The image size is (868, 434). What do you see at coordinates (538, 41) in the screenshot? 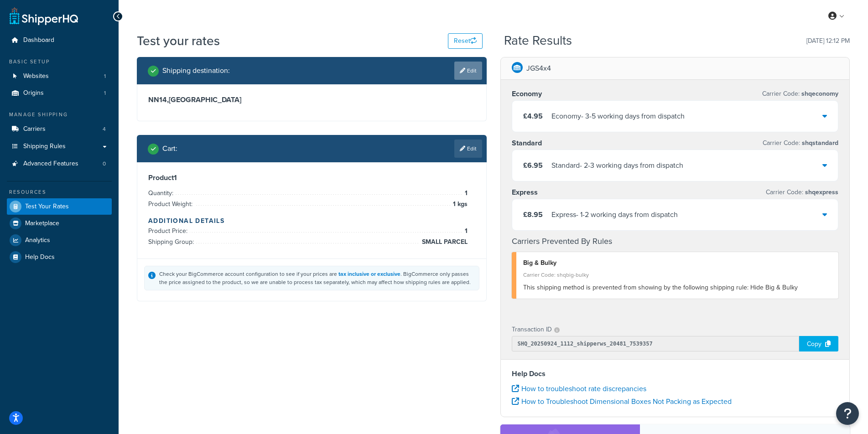
I see `h2: Rate Results` at bounding box center [538, 41].